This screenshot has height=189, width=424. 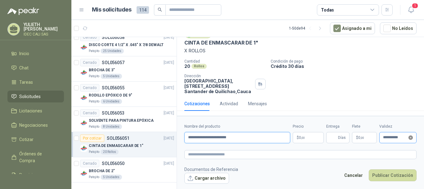 I want to click on span: 114, so click(x=143, y=10).